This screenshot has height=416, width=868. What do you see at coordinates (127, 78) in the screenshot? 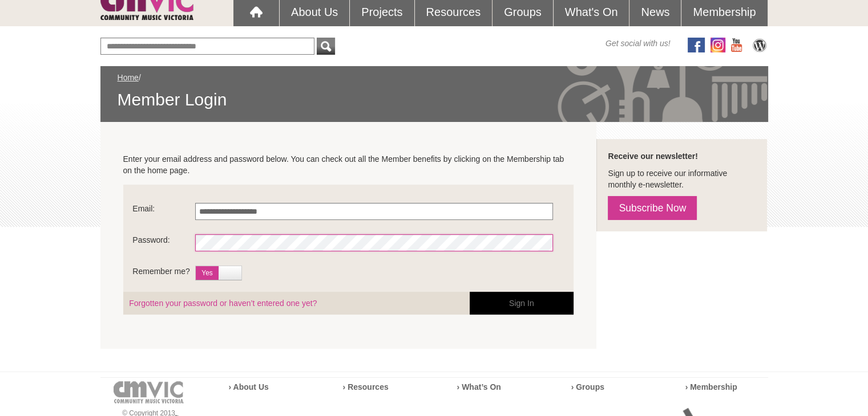
I see `a: Home` at bounding box center [127, 78].